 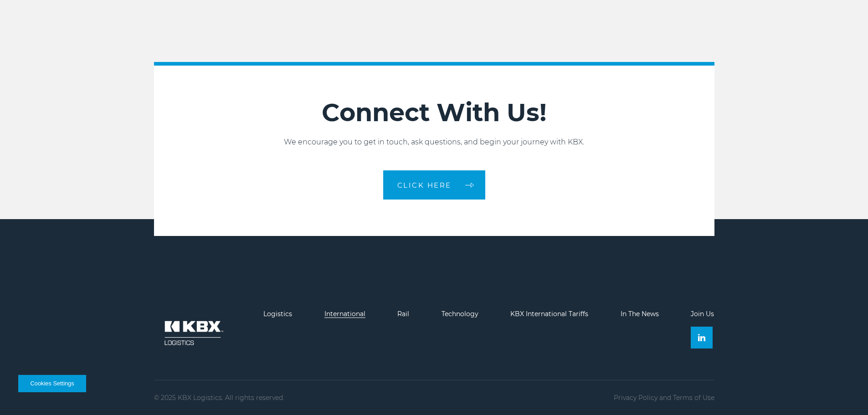 I want to click on div: Widget de chat, so click(x=845, y=393).